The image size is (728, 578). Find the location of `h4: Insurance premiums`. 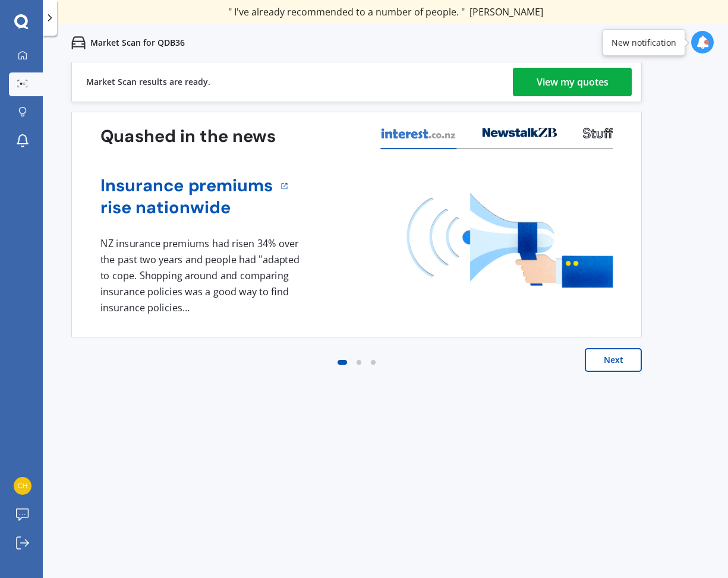

h4: Insurance premiums is located at coordinates (186, 185).